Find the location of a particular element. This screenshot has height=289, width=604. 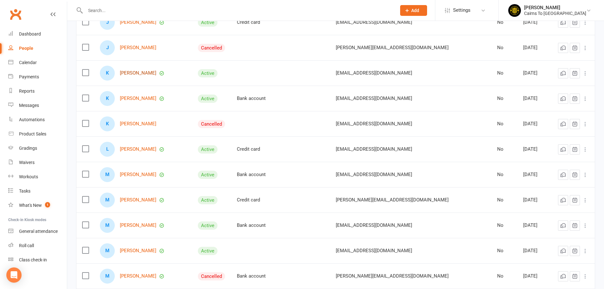

div: Justin is located at coordinates (107, 48).